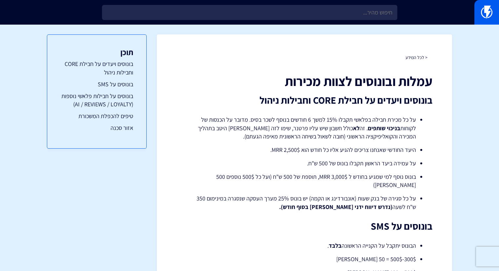 This screenshot has height=271, width=499. What do you see at coordinates (335, 245) in the screenshot?
I see `strong: בלבד` at bounding box center [335, 245].